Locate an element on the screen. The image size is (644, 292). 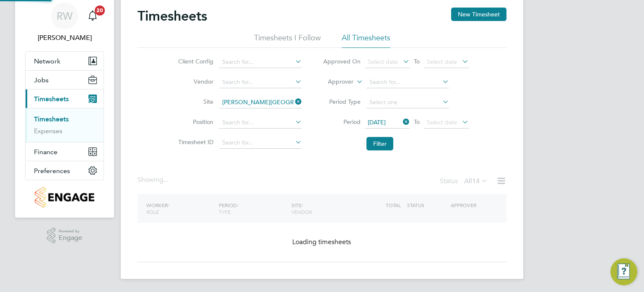
div: Timesheets is located at coordinates (64, 125).